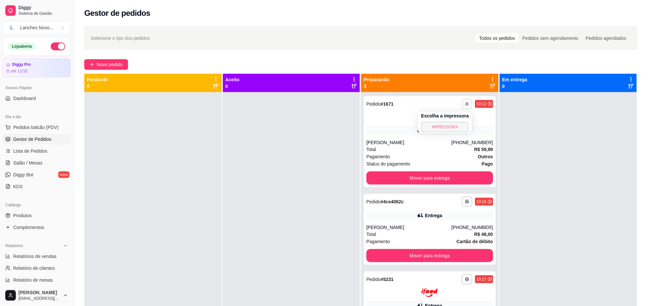 This screenshot has height=306, width=648. What do you see at coordinates (487, 164) in the screenshot?
I see `strong: Pago` at bounding box center [487, 164].